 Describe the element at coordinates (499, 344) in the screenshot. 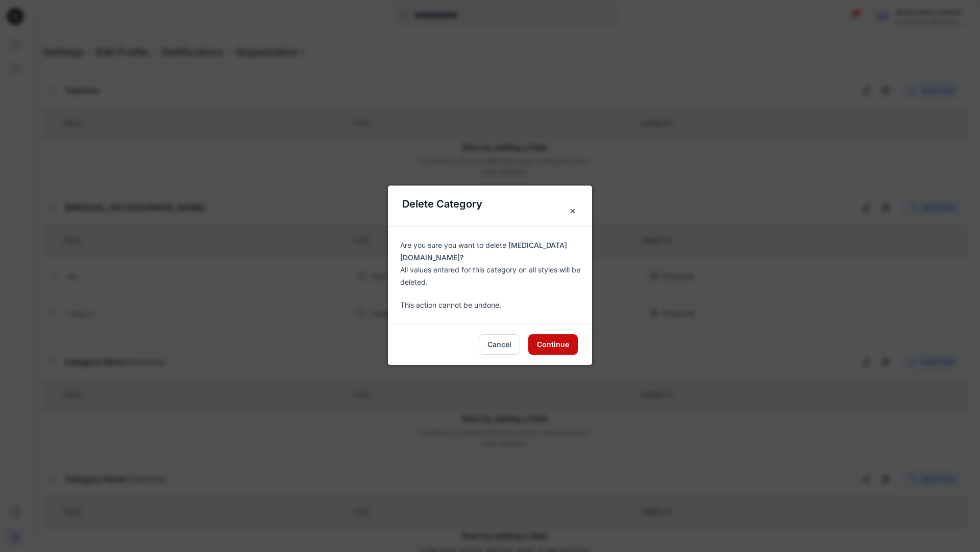

I see `button: Cancel` at that location.